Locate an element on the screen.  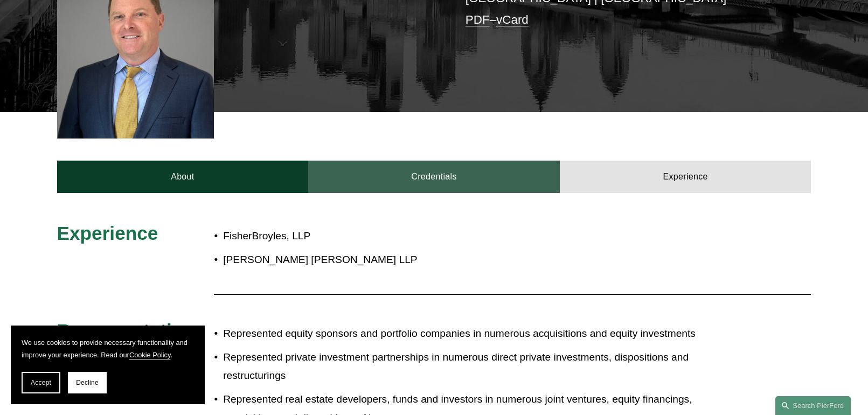
a: About is located at coordinates (183, 176).